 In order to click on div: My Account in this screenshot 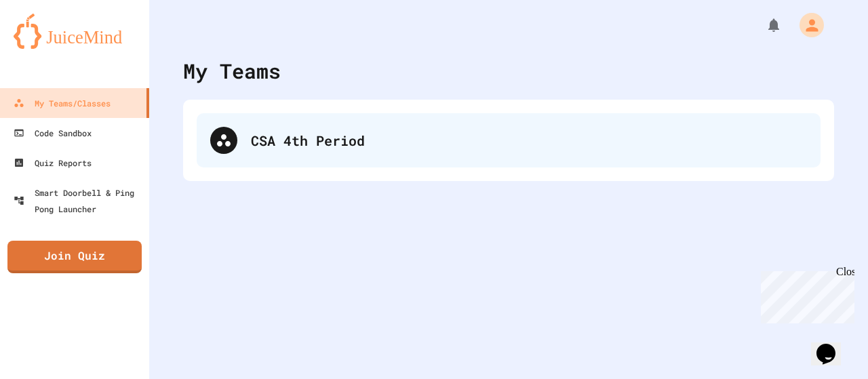, I will do `click(806, 25)`.